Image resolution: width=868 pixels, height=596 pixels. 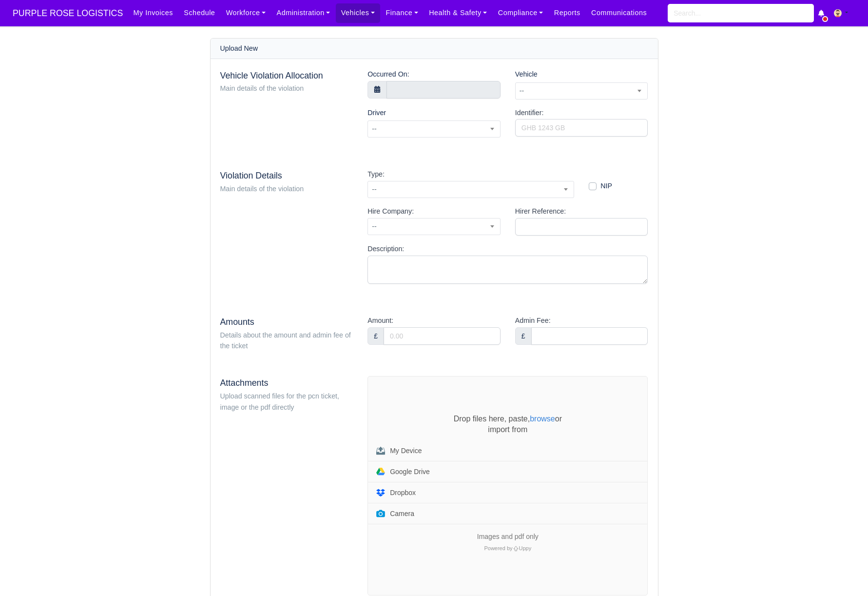 I want to click on label: NIP, so click(x=606, y=186).